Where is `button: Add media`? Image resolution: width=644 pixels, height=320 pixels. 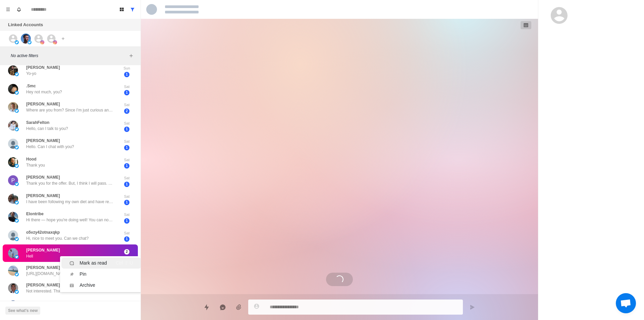 button: Add media is located at coordinates (239, 307).